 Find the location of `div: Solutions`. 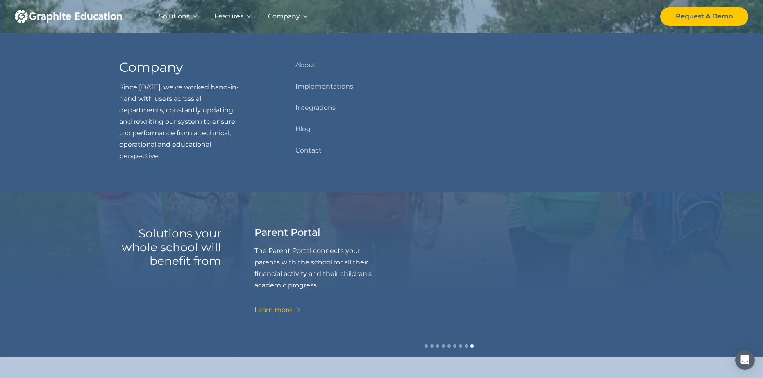

div: Solutions is located at coordinates (174, 16).